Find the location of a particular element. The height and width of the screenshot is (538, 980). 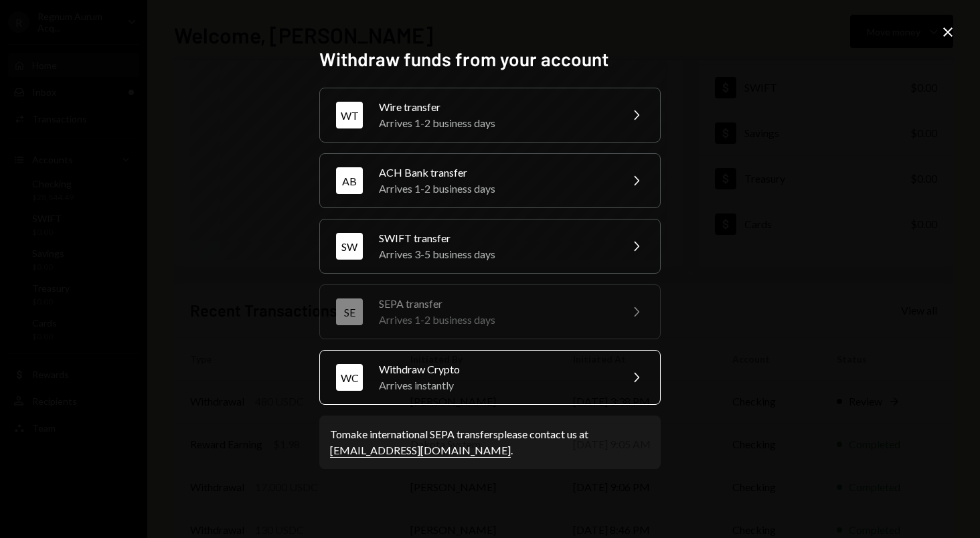

div: To make international SEPA transfers please contact us at . is located at coordinates (490, 442).